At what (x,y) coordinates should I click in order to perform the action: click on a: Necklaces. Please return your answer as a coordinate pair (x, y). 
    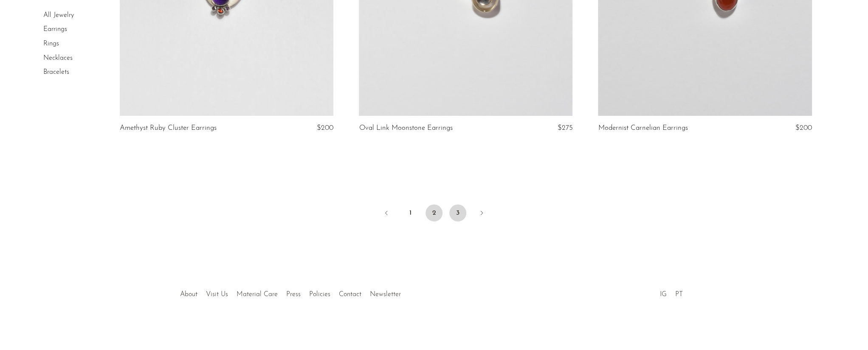
    Looking at the image, I should click on (57, 58).